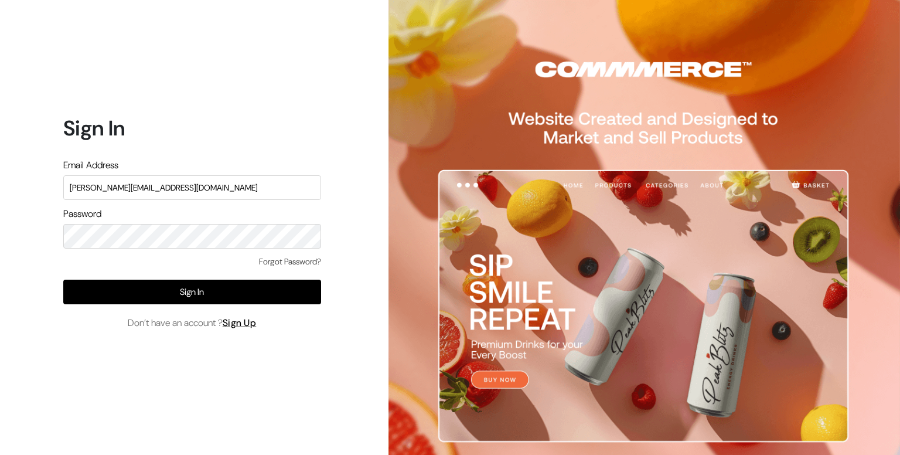 This screenshot has width=900, height=455. What do you see at coordinates (192, 292) in the screenshot?
I see `button: Sign In` at bounding box center [192, 292].